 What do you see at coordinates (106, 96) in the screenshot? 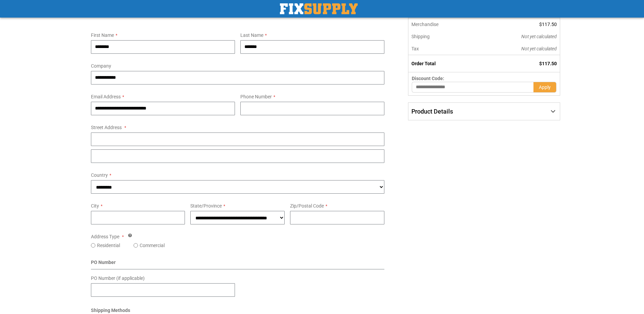
I see `span: Email Address` at bounding box center [106, 96].